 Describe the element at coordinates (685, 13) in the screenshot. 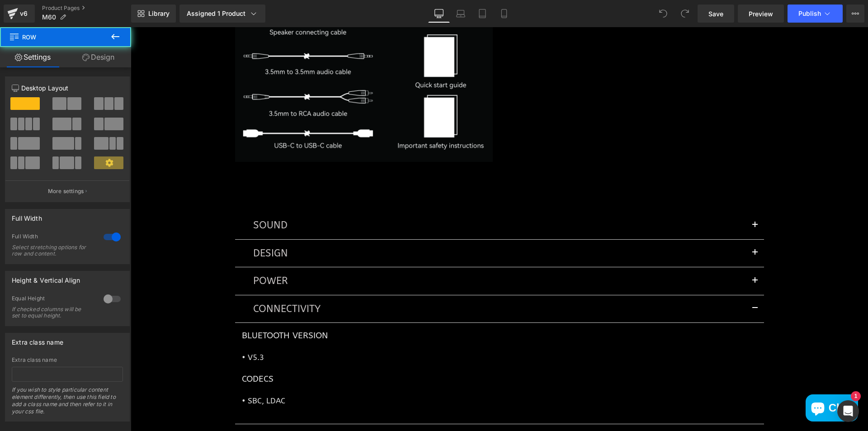

I see `button: Redo` at that location.